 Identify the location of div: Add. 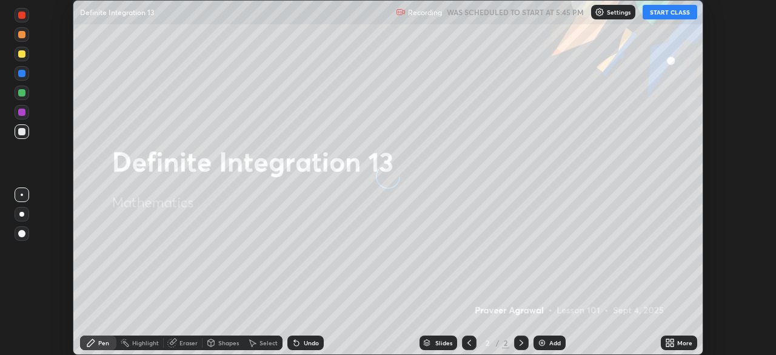
(554, 342).